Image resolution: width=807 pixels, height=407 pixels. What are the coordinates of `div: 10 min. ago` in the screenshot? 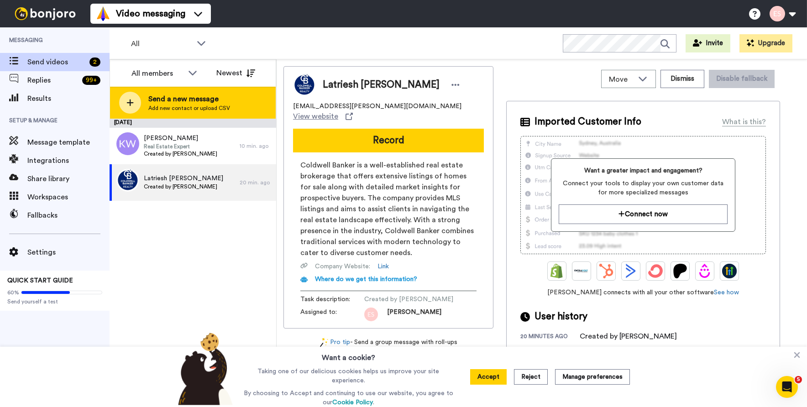 It's located at (256, 146).